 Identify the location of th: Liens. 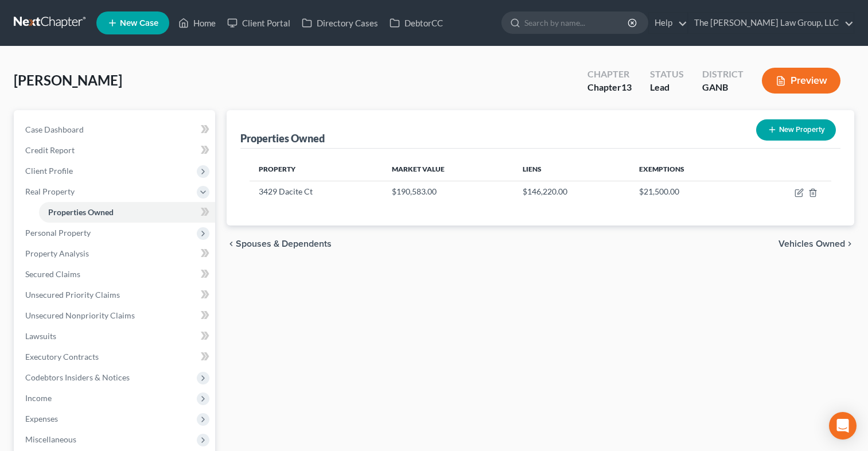
(572, 169).